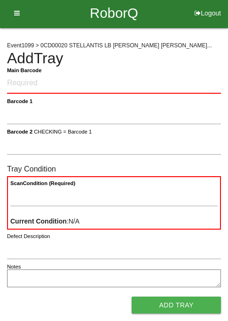  Describe the element at coordinates (29, 237) in the screenshot. I see `label: Defect Description` at that location.